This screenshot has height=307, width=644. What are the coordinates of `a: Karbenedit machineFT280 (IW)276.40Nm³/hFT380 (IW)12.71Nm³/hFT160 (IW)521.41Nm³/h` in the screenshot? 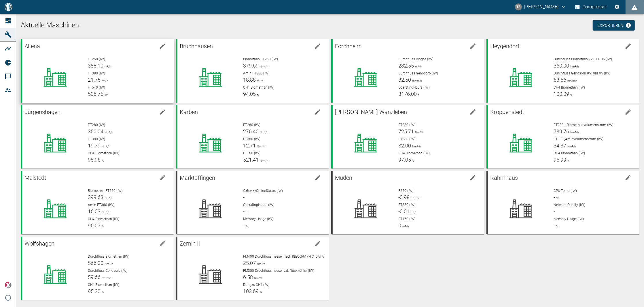 It's located at (252, 136).